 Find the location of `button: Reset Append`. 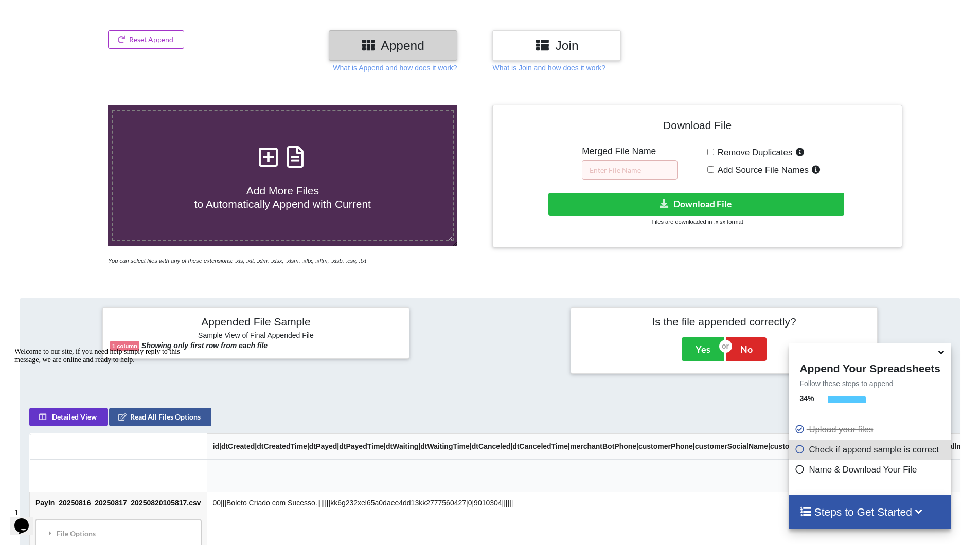

button: Reset Append is located at coordinates (146, 39).